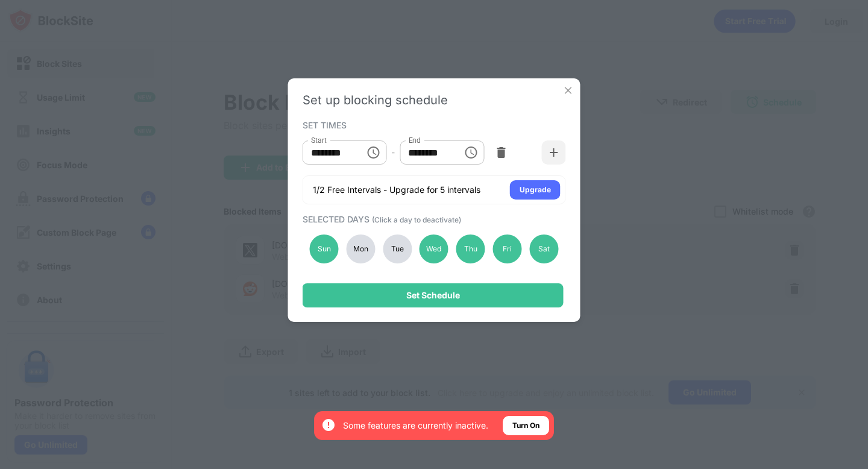 This screenshot has height=469, width=868. I want to click on div: Sun, so click(325, 249).